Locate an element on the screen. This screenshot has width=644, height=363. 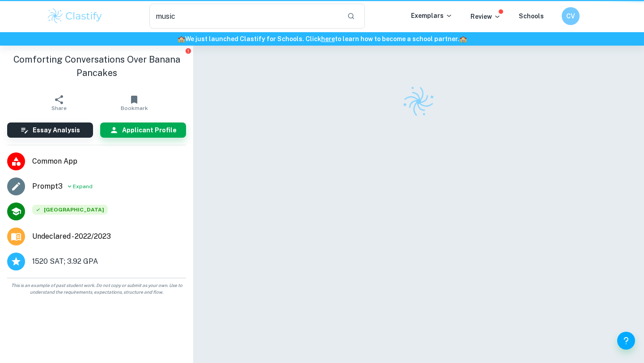
button: CV is located at coordinates (571, 16).